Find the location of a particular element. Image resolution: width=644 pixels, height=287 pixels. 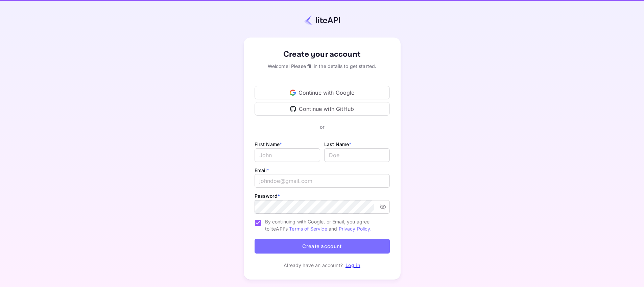

input: John is located at coordinates (287, 155).